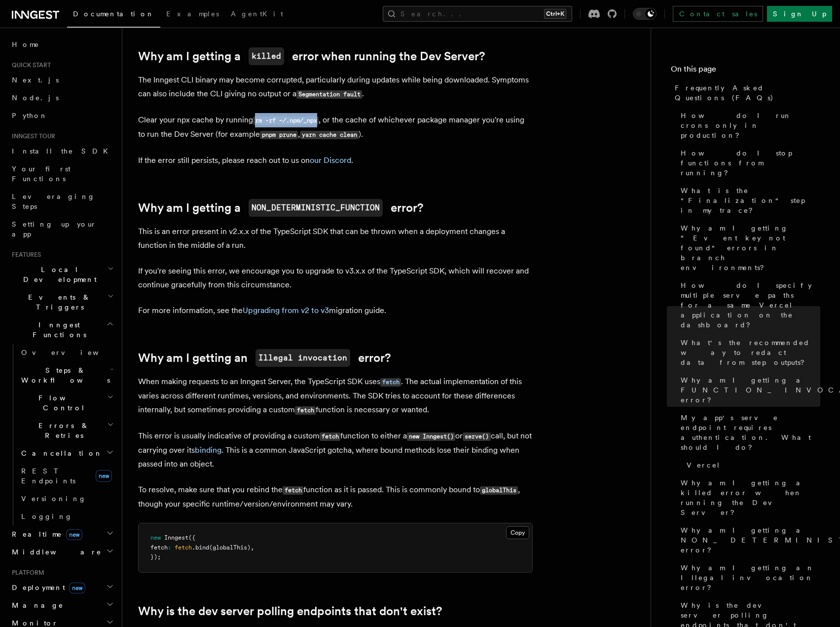 The height and width of the screenshot is (627, 840). I want to click on span: Errors & Retries, so click(62, 430).